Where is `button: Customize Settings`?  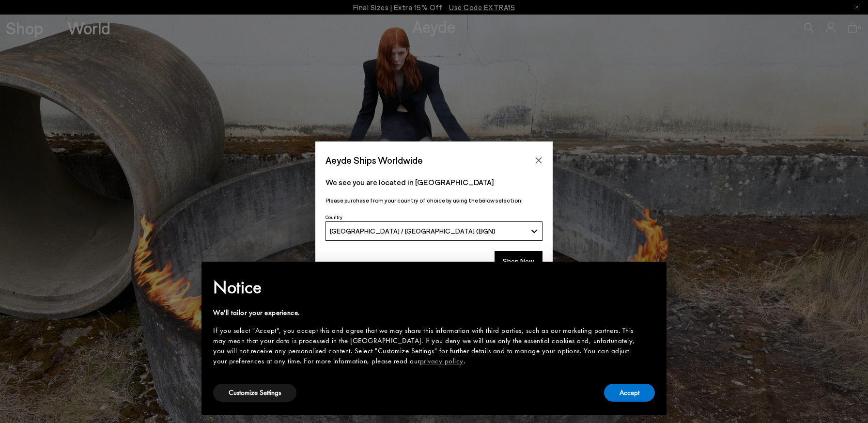 button: Customize Settings is located at coordinates (255, 392).